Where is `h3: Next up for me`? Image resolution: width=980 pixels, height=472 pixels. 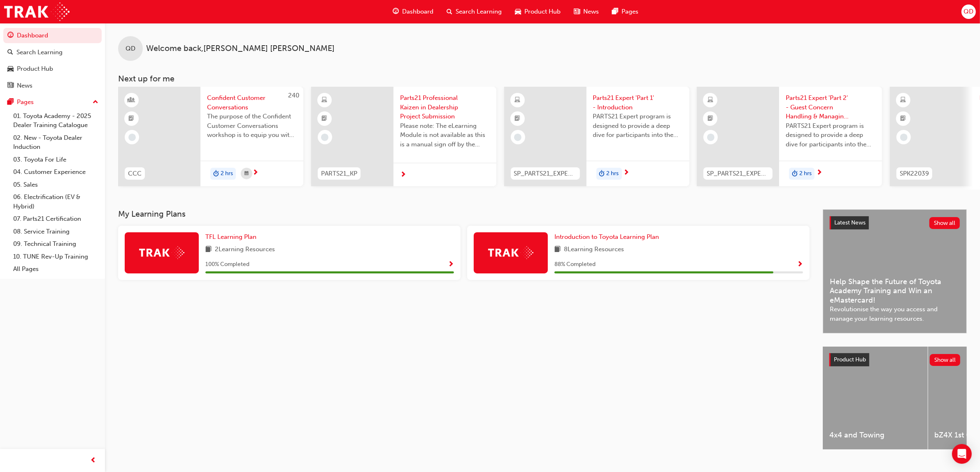 h3: Next up for me is located at coordinates (542, 79).